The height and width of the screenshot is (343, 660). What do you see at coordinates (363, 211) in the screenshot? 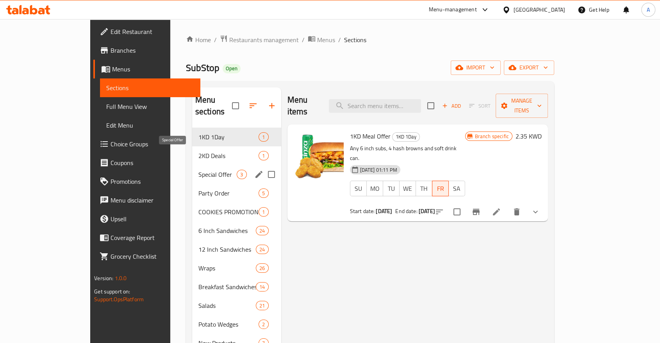
I see `span: Start date:` at bounding box center [363, 211].